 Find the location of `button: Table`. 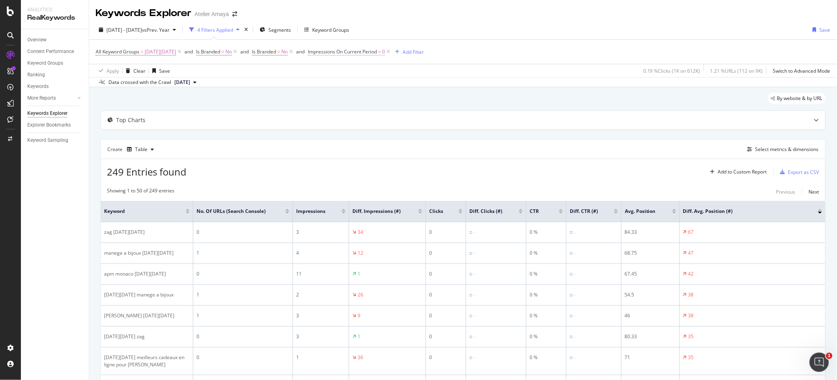

button: Table is located at coordinates (140, 149).